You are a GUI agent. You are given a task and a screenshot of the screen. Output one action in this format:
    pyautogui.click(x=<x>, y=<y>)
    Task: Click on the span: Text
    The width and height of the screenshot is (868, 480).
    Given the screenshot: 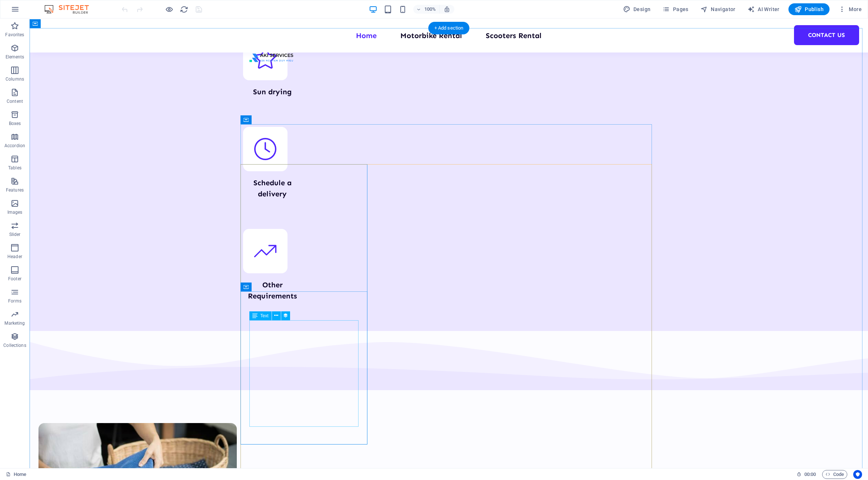 What is the action you would take?
    pyautogui.click(x=265, y=316)
    